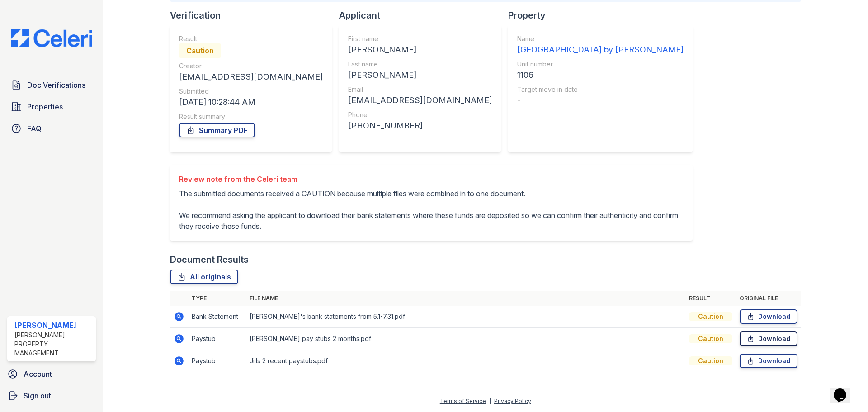 This screenshot has width=868, height=412. What do you see at coordinates (600, 75) in the screenshot?
I see `div: 1106` at bounding box center [600, 75].